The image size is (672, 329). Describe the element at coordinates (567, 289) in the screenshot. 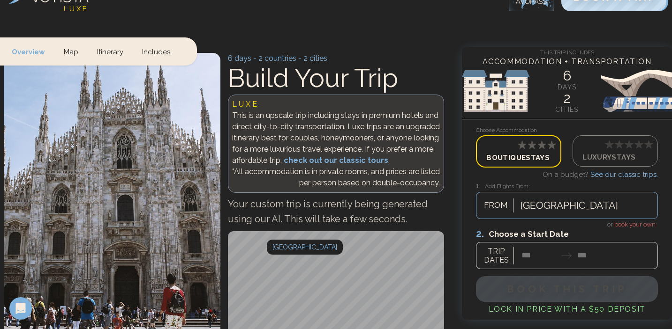

I see `span: Book This Trip` at that location.